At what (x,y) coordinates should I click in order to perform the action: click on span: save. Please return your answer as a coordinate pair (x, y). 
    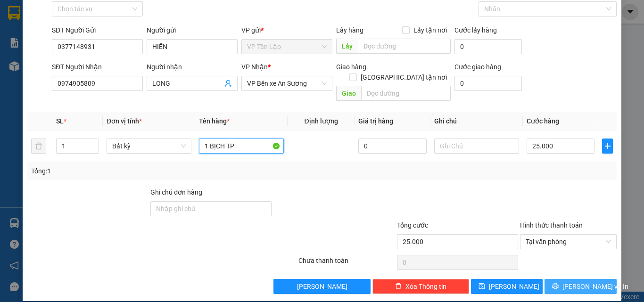
    Looking at the image, I should click on (482, 286).